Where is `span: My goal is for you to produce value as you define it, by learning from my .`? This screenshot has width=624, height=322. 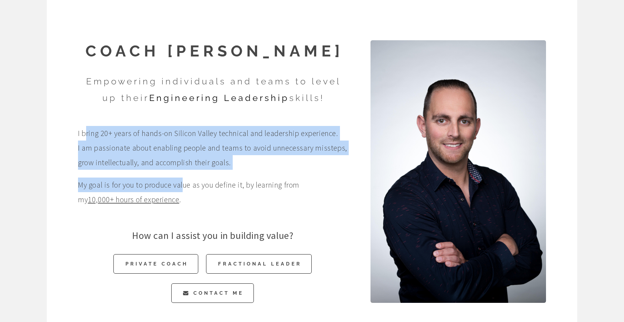
span: My goal is for you to produce value as you define it, by learning from my . is located at coordinates (212, 192).